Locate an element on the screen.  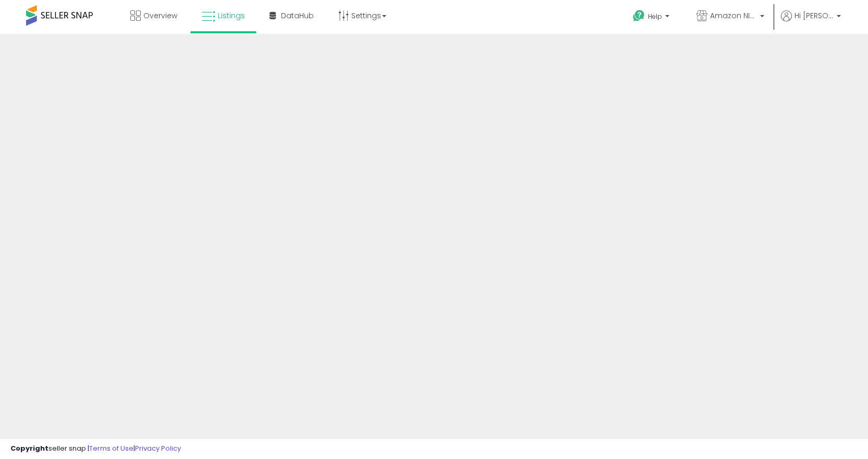
div: seller snap | | is located at coordinates (95, 448).